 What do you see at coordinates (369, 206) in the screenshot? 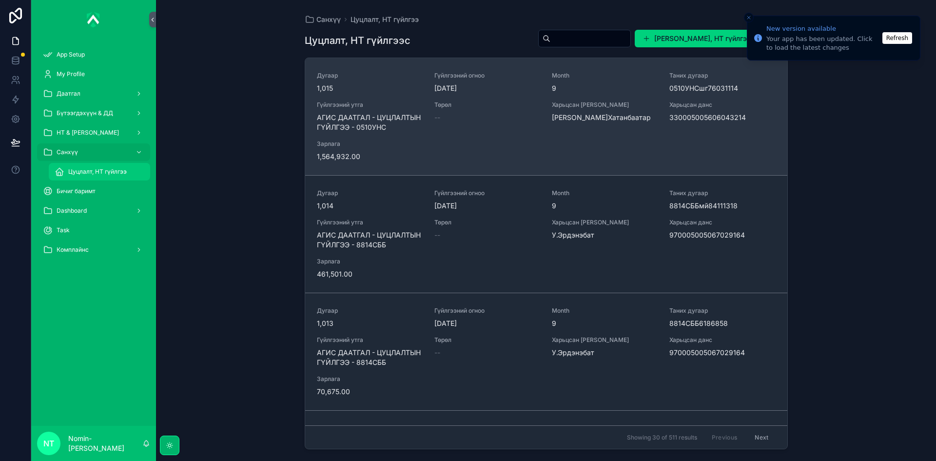
I see `span: 1,014` at bounding box center [369, 206].